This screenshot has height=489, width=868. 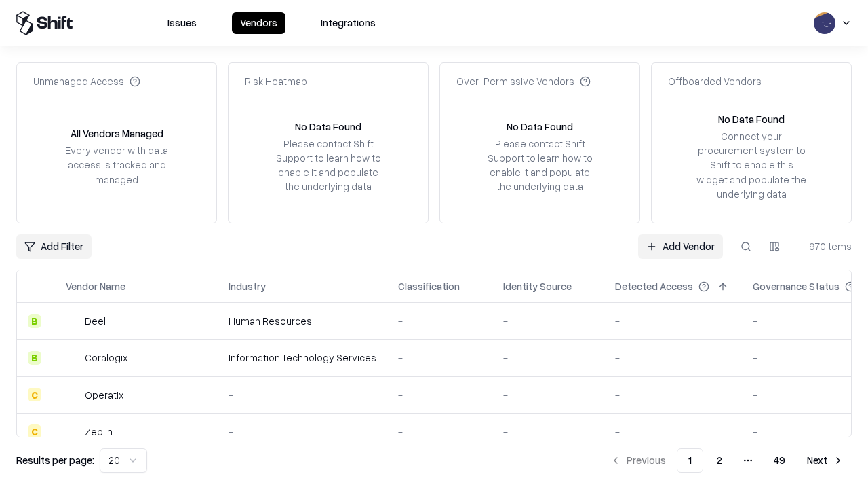 I want to click on button: Issues, so click(x=182, y=23).